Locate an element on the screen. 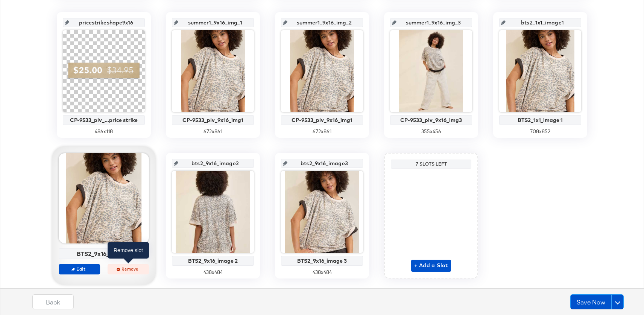 Image resolution: width=644 pixels, height=315 pixels. div: CP-9533_plv_9x16_img3 is located at coordinates (431, 120).